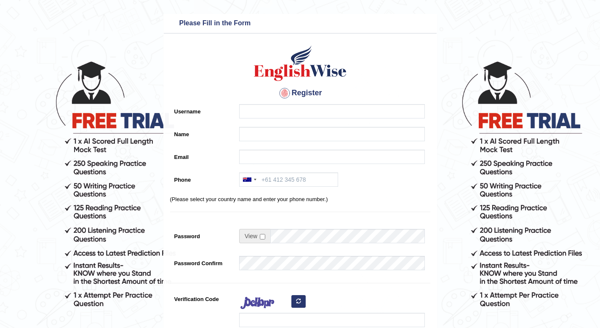 The height and width of the screenshot is (328, 600). What do you see at coordinates (300, 63) in the screenshot?
I see `img: Logo of English Wise create a new account for intelligent practice with AI` at bounding box center [300, 63].